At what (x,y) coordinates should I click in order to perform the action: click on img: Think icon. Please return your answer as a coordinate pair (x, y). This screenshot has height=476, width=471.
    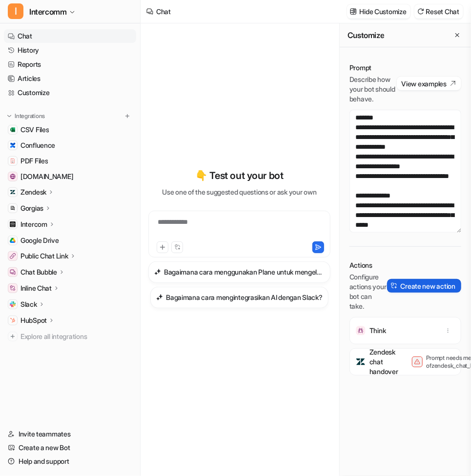
    Looking at the image, I should click on (360, 331).